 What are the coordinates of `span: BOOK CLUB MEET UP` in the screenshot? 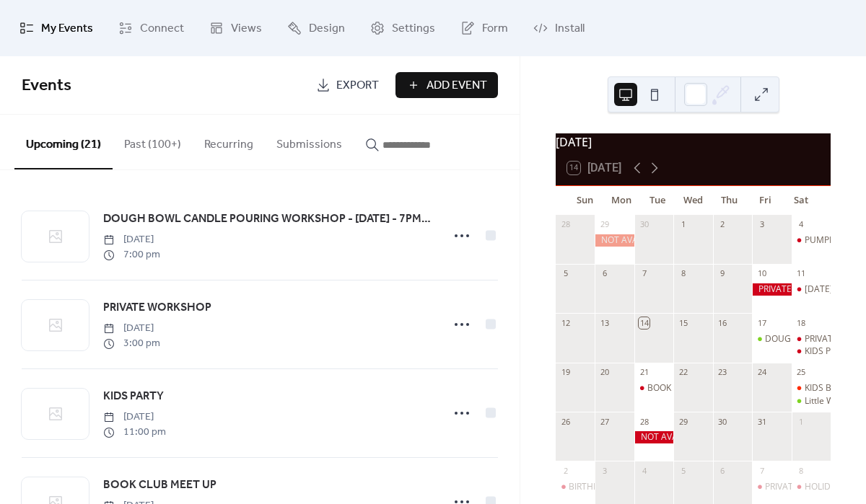 It's located at (159, 485).